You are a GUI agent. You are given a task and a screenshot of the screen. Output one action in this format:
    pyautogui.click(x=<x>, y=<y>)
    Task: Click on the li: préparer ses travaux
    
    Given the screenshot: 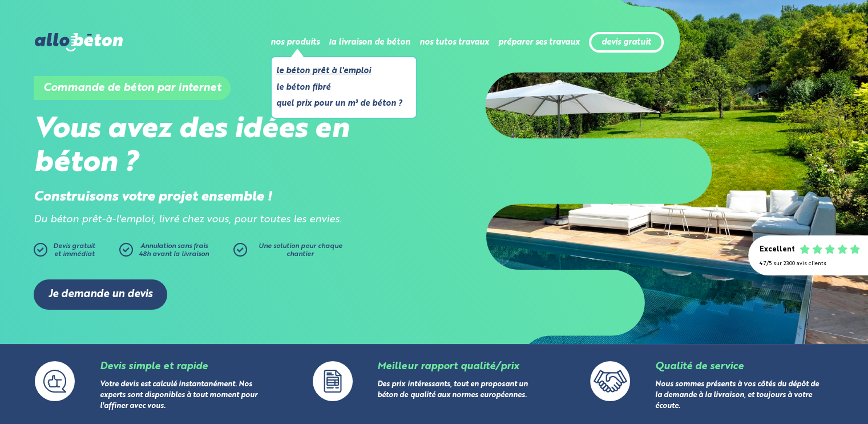 What is the action you would take?
    pyautogui.click(x=539, y=42)
    